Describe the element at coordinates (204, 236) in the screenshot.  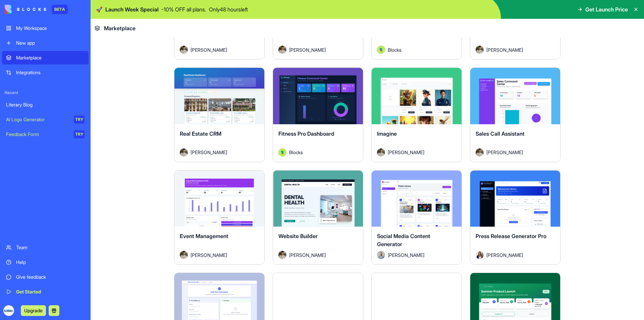
I see `span: Event Management` at that location.